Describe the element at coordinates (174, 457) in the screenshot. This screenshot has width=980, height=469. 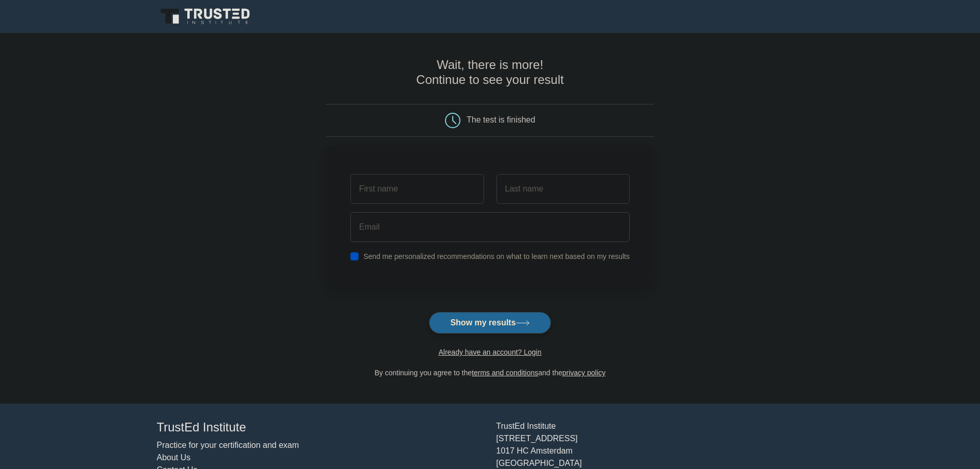
I see `a: About Us` at that location.